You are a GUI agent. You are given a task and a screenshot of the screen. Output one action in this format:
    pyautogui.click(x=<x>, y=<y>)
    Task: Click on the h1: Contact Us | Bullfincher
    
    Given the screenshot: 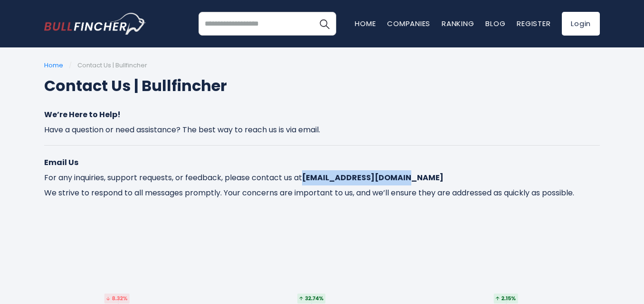 What is the action you would take?
    pyautogui.click(x=322, y=86)
    